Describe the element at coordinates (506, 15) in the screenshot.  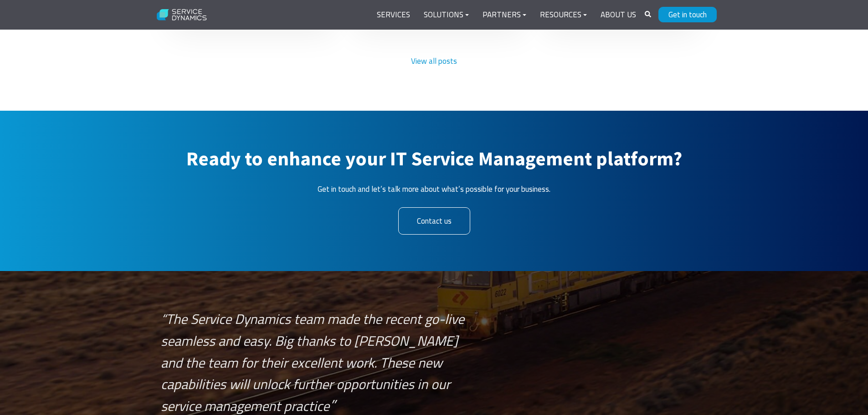
I see `div: Navigation Menu` at that location.